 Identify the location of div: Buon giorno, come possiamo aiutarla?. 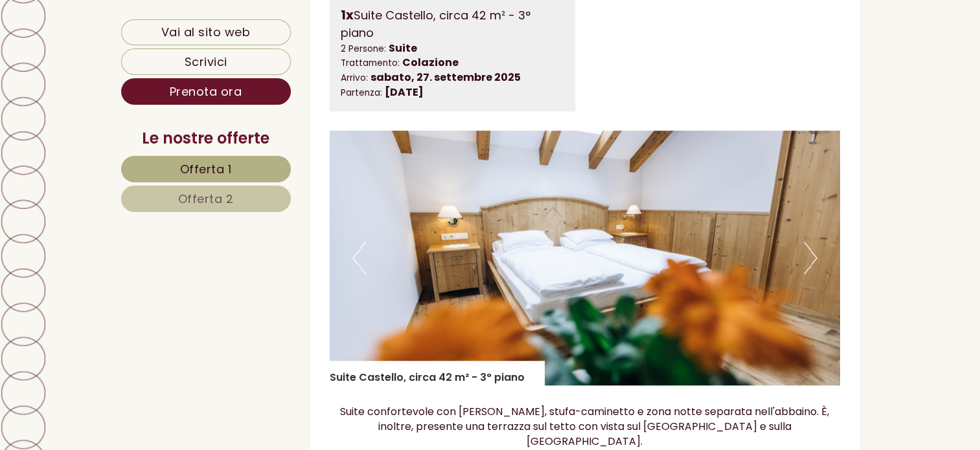
(115, 57).